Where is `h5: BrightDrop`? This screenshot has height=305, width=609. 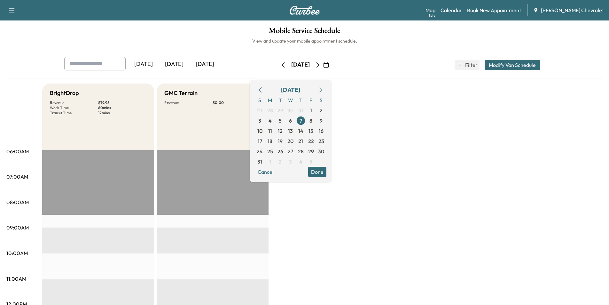
h5: BrightDrop is located at coordinates (64, 93).